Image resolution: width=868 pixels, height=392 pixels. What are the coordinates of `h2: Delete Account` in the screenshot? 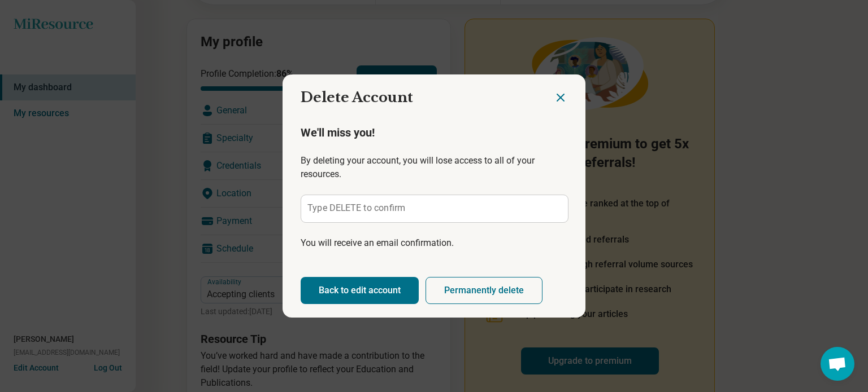 It's located at (418, 93).